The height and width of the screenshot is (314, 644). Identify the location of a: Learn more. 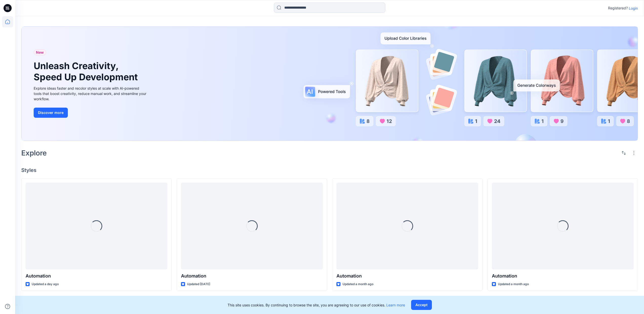
(396, 305).